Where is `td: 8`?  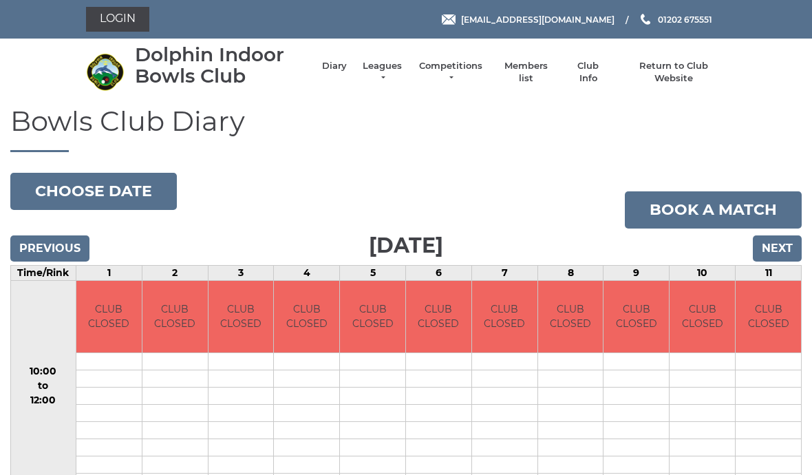
td: 8 is located at coordinates (571, 273).